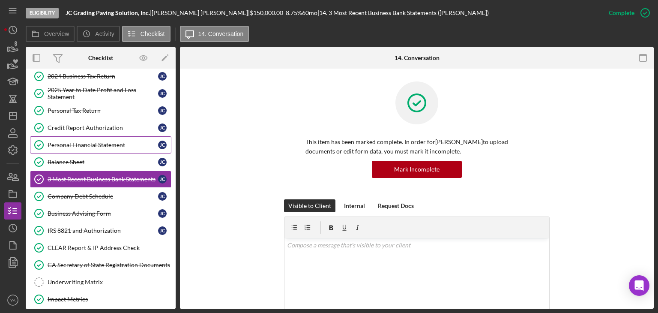  I want to click on a: 2025 Year to Date Profit and Loss StatementJC, so click(101, 93).